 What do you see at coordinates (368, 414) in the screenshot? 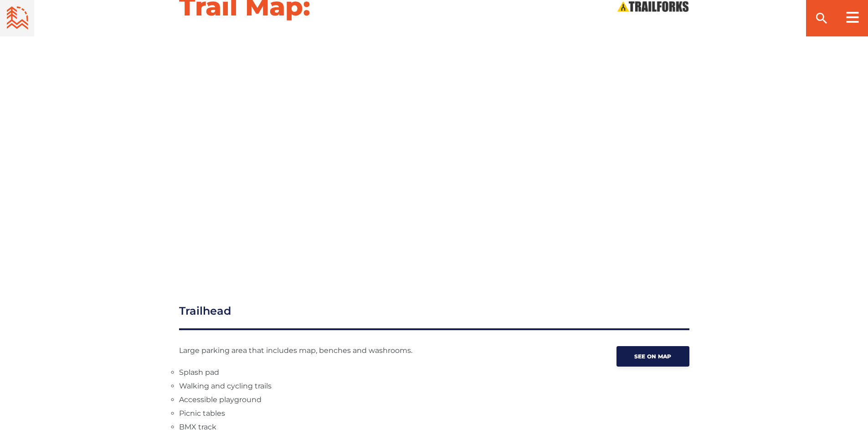
I see `li: Picnic tables` at bounding box center [368, 414].